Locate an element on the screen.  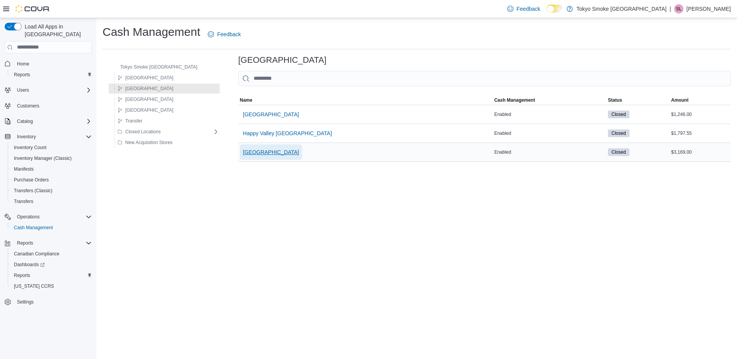
button: Inventory Manager (Classic) is located at coordinates (51, 158).